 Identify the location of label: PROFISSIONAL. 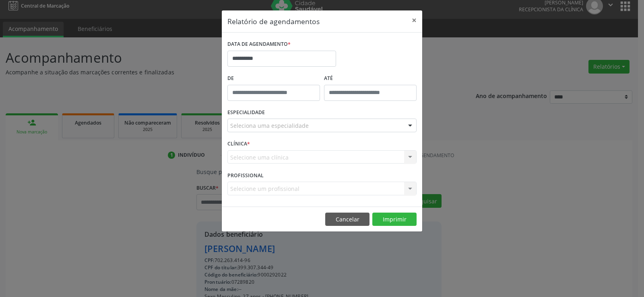
(246, 175).